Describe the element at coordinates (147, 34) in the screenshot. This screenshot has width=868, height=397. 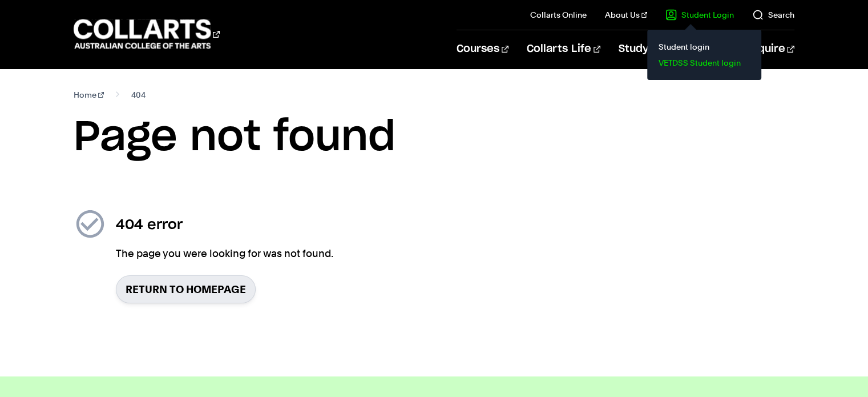
I see `div: Go to homepage` at that location.